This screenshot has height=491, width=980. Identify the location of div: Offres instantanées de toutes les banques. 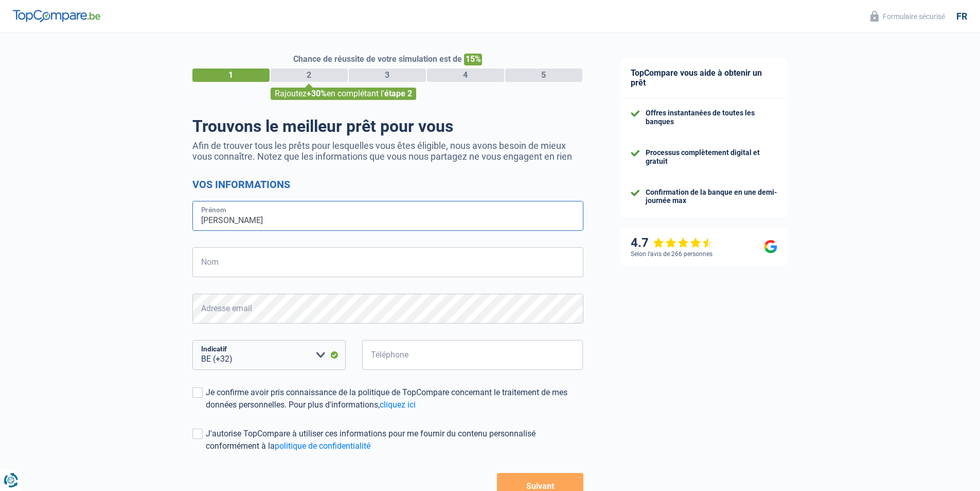
(711, 117).